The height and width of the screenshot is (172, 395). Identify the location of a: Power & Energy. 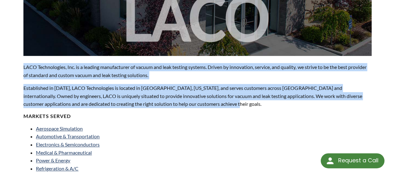
(53, 160).